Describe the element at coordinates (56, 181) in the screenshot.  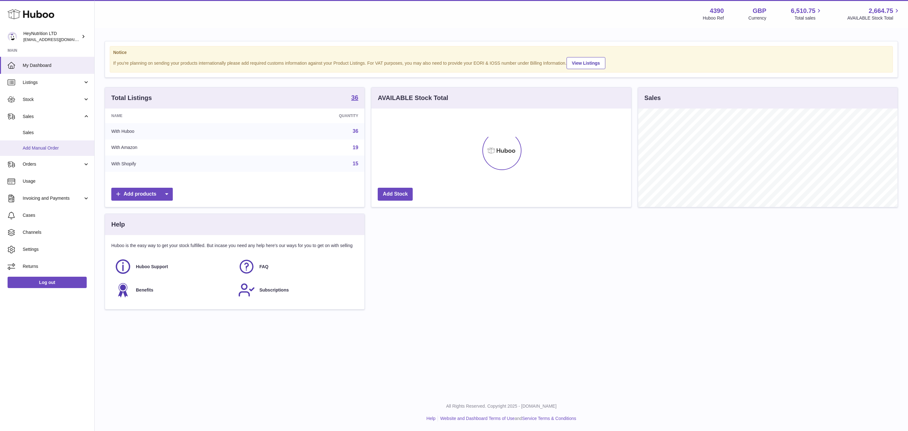
I see `span: Usage` at that location.